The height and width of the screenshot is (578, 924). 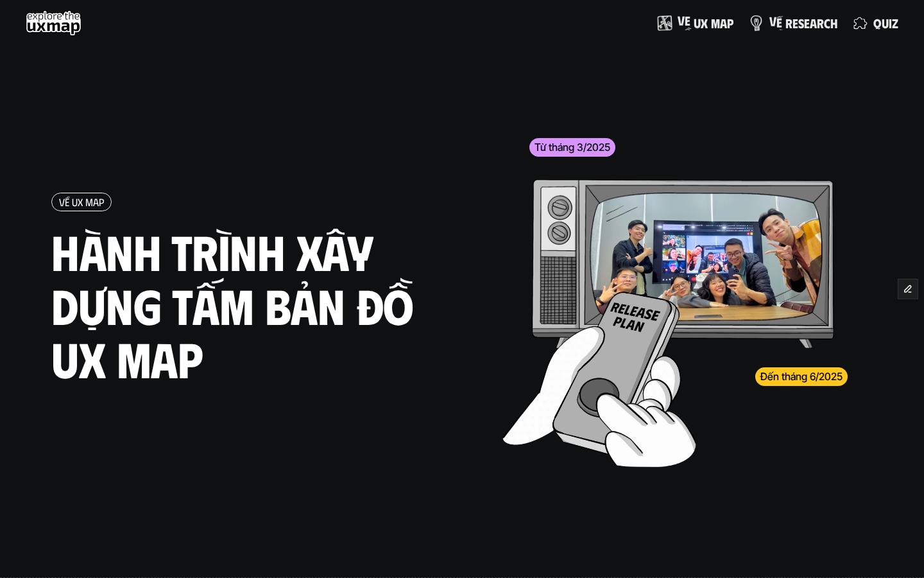 I want to click on span: V, so click(x=681, y=20).